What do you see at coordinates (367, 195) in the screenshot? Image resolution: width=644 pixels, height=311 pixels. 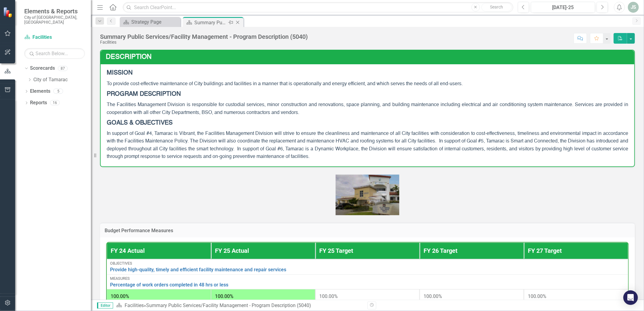 I see `img: psbldg-1` at bounding box center [367, 195].